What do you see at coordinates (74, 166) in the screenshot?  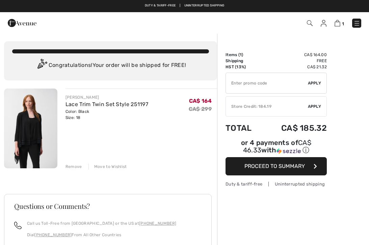 I see `div: Remove` at bounding box center [74, 166].